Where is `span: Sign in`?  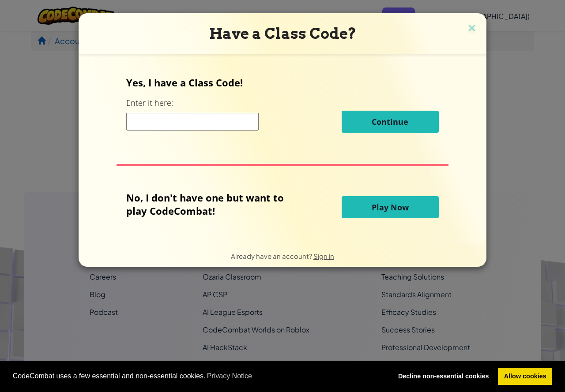 span: Sign in is located at coordinates (324, 256).